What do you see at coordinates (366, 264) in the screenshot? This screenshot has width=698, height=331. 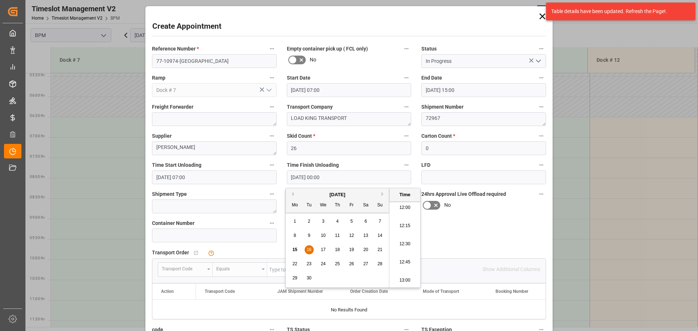 I see `div: Choose Saturday, September 27th, 2025` at bounding box center [366, 264].